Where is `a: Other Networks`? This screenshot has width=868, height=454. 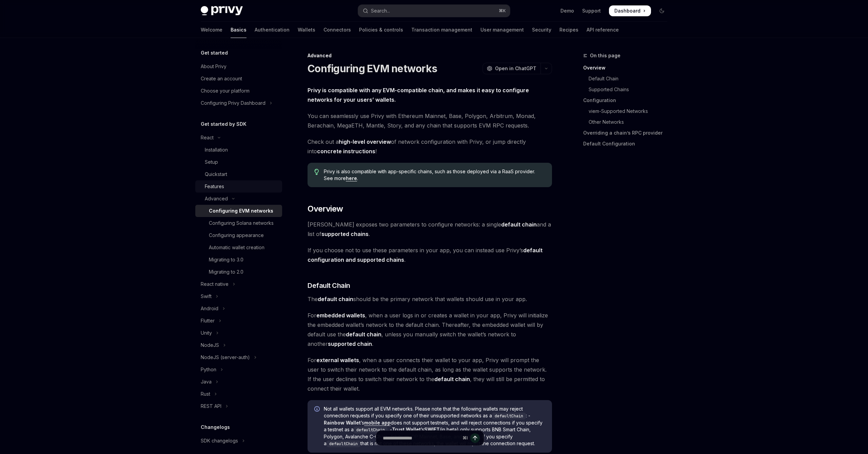 a: Other Networks is located at coordinates (628, 122).